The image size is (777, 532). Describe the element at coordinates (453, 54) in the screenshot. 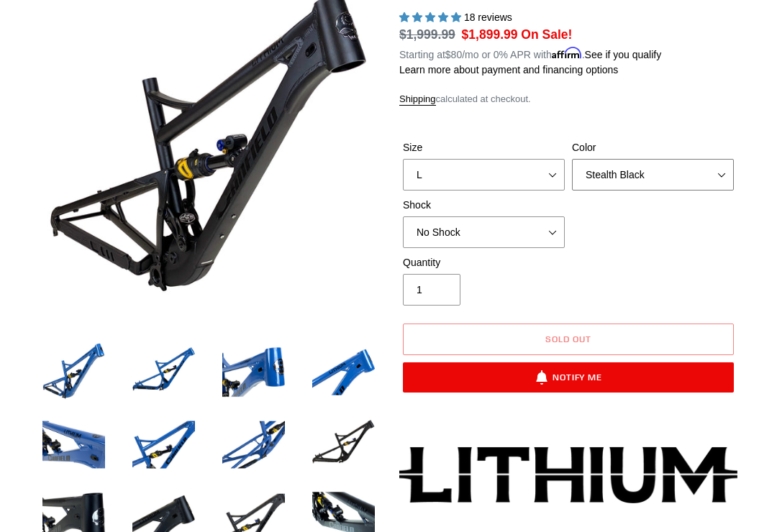

I see `span: $80` at that location.